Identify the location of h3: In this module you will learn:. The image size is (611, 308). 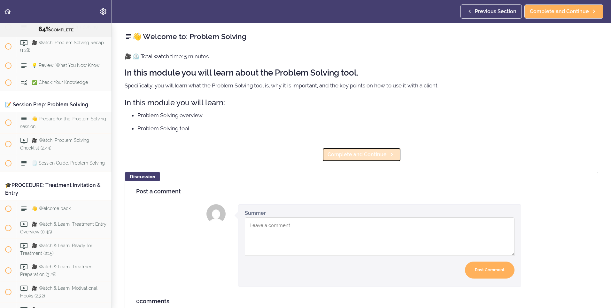
(362, 102).